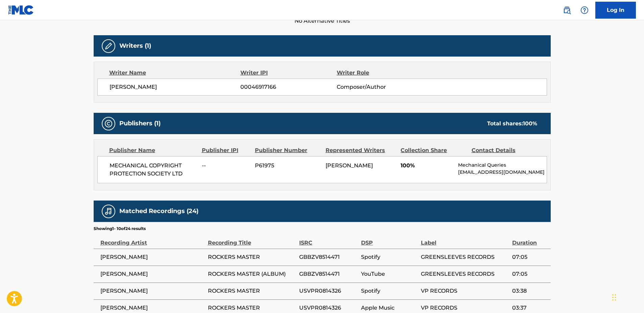 Image resolution: width=644 pixels, height=313 pixels. Describe the element at coordinates (512, 124) in the screenshot. I see `div: Total shares:` at that location.